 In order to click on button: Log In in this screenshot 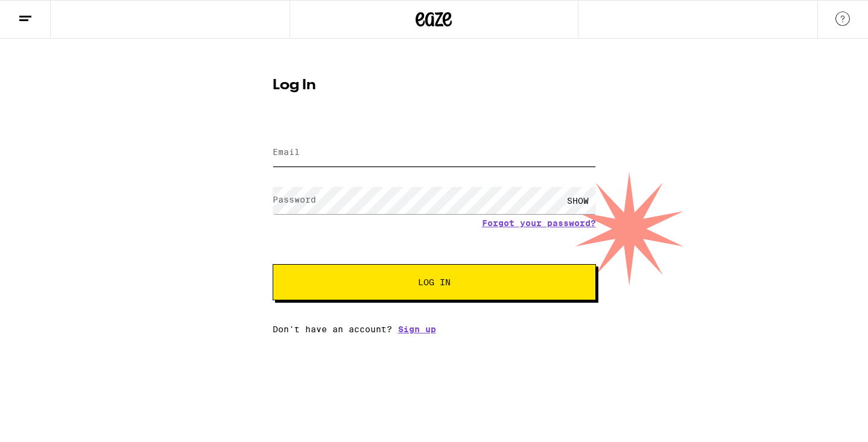, I will do `click(434, 282)`.